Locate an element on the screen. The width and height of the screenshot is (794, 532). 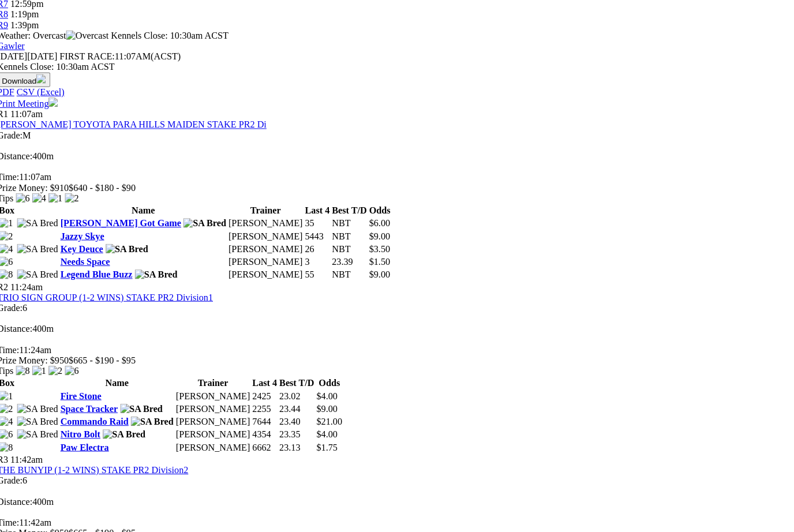
a: Jazzy Skye is located at coordinates (88, 233).